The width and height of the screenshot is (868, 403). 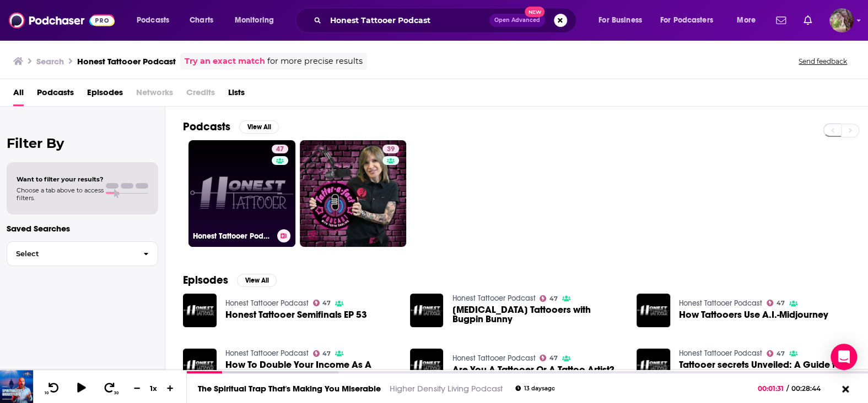 I want to click on span: Logged in as MSanz, so click(x=841, y=20).